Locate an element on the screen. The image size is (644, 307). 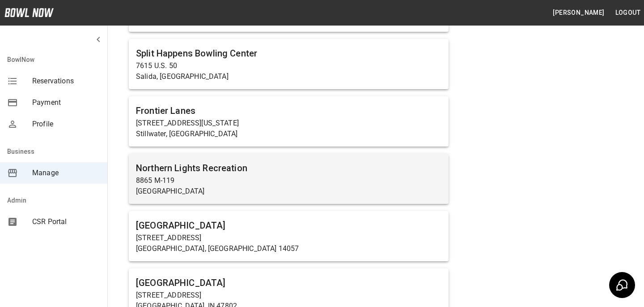
p: 7615 U.S. 50 is located at coordinates (289, 66).